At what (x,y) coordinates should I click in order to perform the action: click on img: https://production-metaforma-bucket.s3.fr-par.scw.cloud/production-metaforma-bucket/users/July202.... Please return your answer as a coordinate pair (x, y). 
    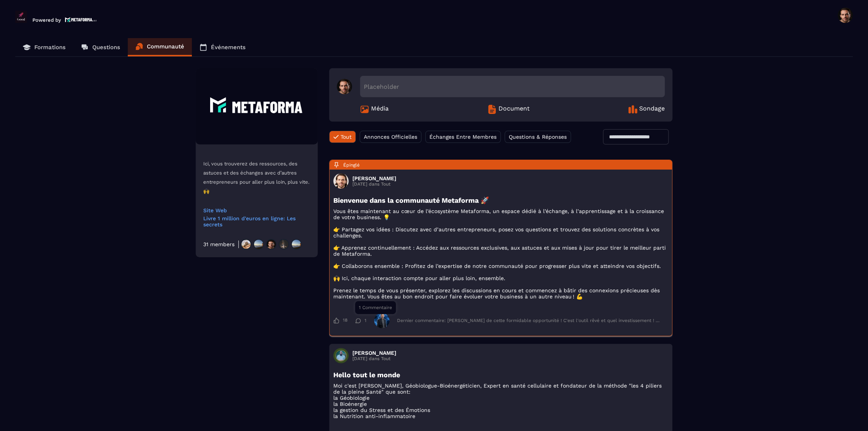
    Looking at the image, I should click on (284, 245).